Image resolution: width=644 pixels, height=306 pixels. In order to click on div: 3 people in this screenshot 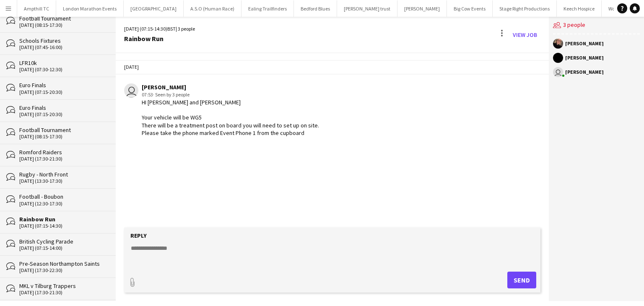, I will do `click(597, 25)`.